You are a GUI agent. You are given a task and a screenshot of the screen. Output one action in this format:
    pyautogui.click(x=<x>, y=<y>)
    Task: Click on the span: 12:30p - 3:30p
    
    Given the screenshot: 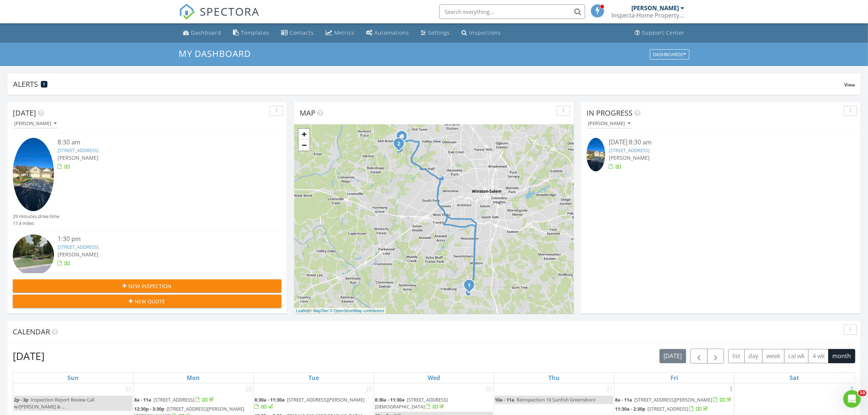 What is the action you would take?
    pyautogui.click(x=150, y=409)
    